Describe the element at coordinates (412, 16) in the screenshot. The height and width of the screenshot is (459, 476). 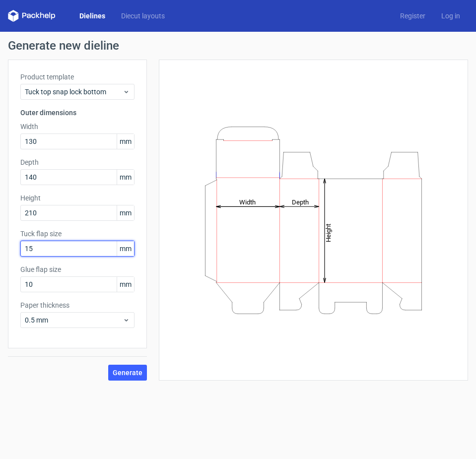
I see `a: Register` at that location.